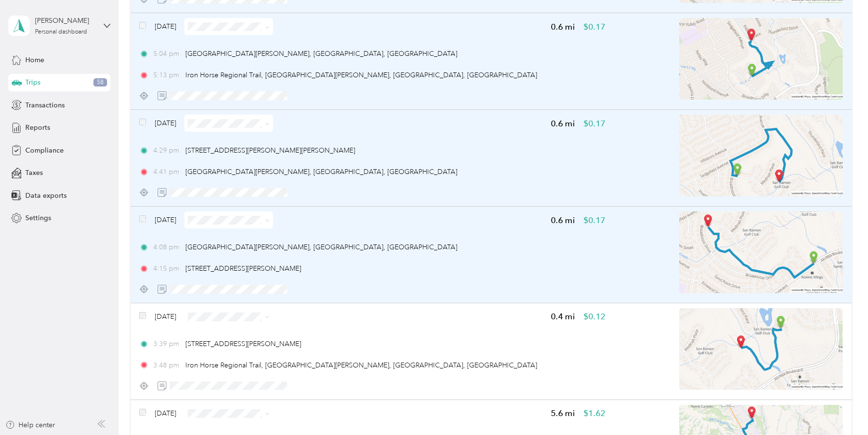  Describe the element at coordinates (30, 425) in the screenshot. I see `div: Help center` at that location.